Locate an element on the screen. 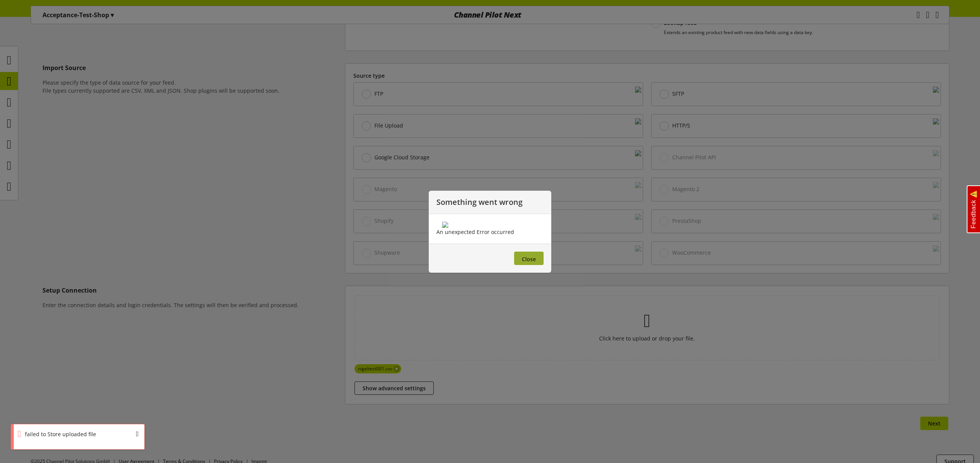 The height and width of the screenshot is (463, 980). img: b4666e090bd0db935c98c88ae875585c.svg is located at coordinates (490, 225).